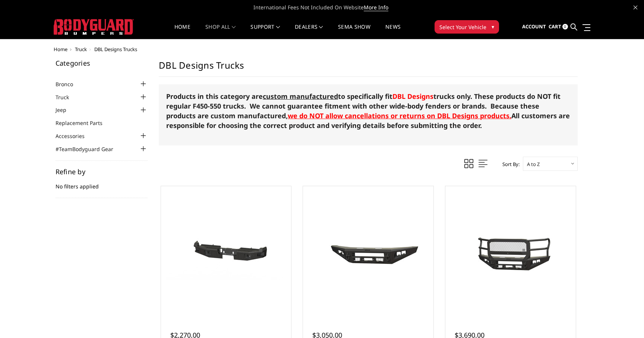  Describe the element at coordinates (555, 27) in the screenshot. I see `span: Cart` at that location.